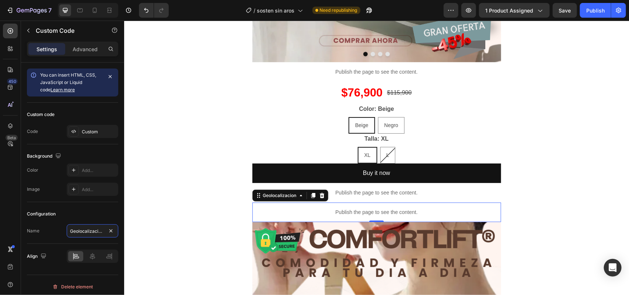 This screenshot has height=295, width=629. What do you see at coordinates (155, 175) in the screenshot?
I see `div: Geolocalizacion` at bounding box center [155, 175].